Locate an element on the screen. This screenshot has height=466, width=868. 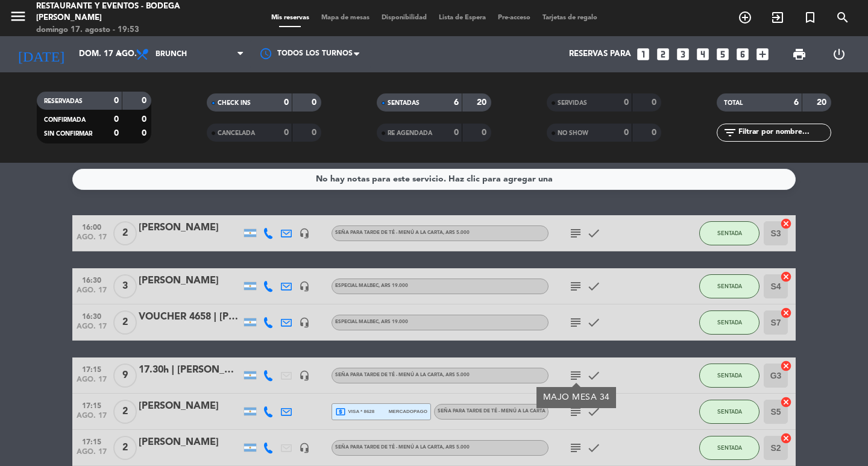
span: CHECK INS is located at coordinates (234, 103).